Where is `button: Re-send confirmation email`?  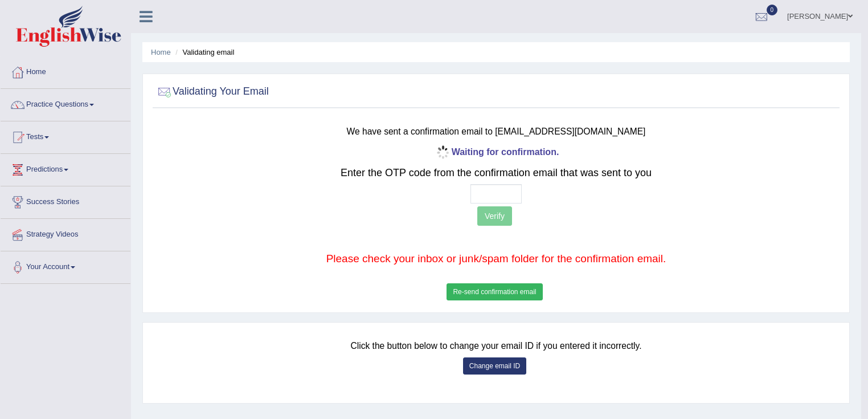
button: Re-send confirmation email is located at coordinates (494, 292).